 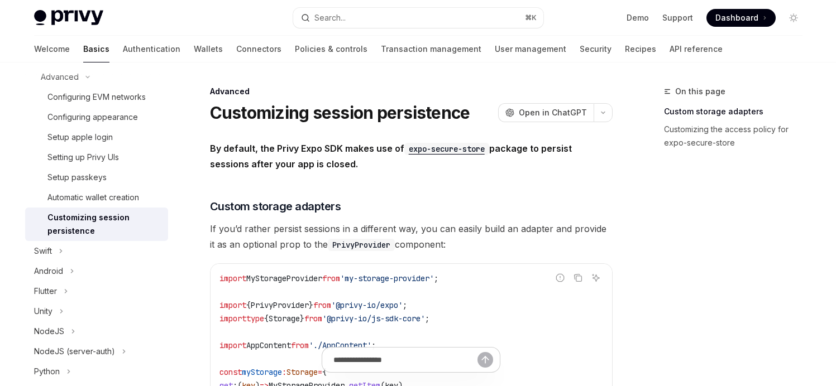 I want to click on button: Toggle Python section, so click(x=97, y=372).